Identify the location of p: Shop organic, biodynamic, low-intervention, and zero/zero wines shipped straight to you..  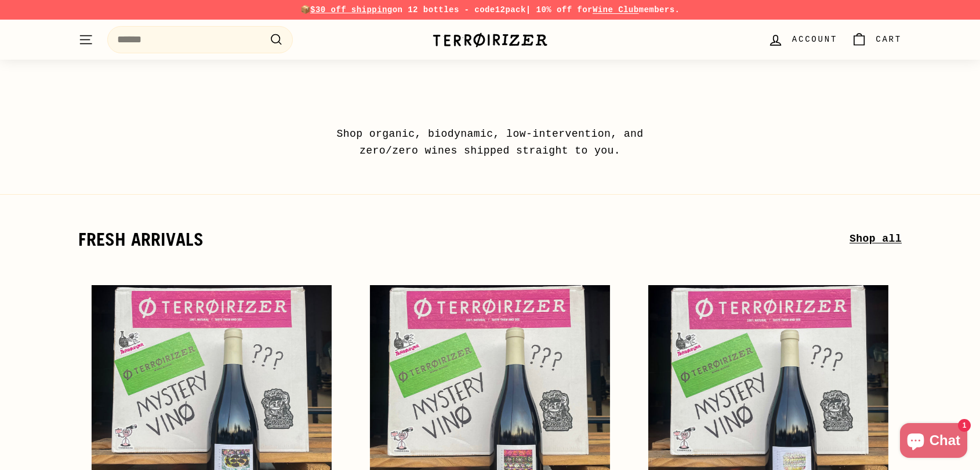
(490, 142).